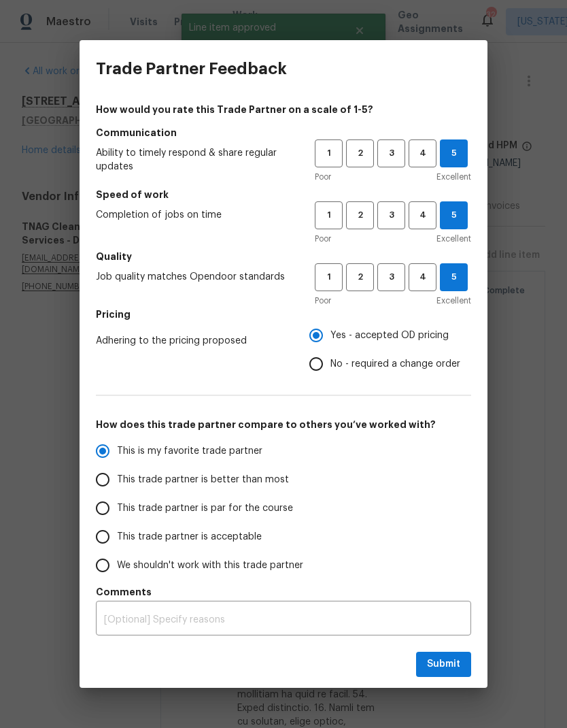 This screenshot has height=728, width=567. I want to click on div: How does this trade partner compare to others you’ve worked with?, so click(284, 508).